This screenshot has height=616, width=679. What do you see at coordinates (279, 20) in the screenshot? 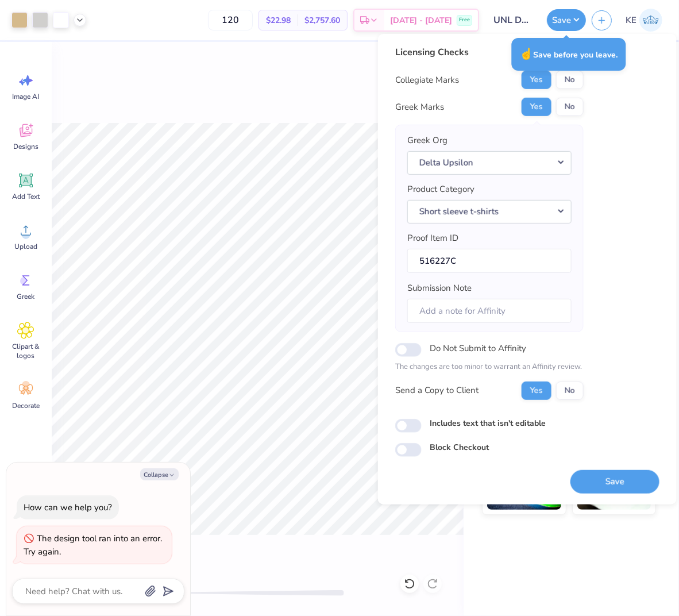
I see `span: $22.98` at bounding box center [279, 20].